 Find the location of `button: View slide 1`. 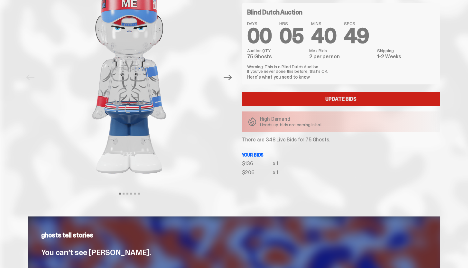

button: View slide 1 is located at coordinates (120, 194).